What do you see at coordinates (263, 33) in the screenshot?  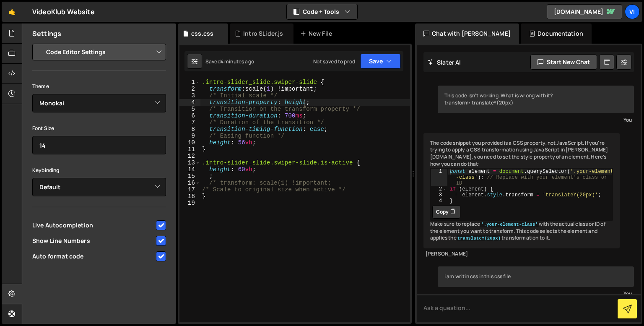 I see `div: Intro SLider.js` at bounding box center [263, 33].